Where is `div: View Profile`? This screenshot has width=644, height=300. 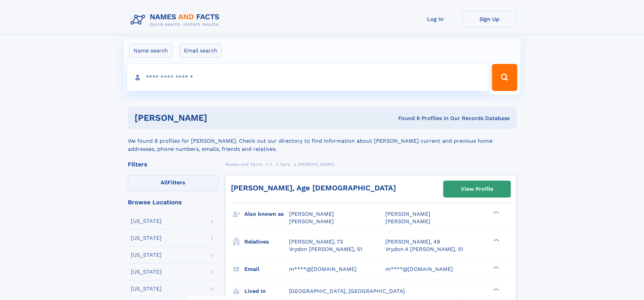
div: View Profile is located at coordinates (477, 189).